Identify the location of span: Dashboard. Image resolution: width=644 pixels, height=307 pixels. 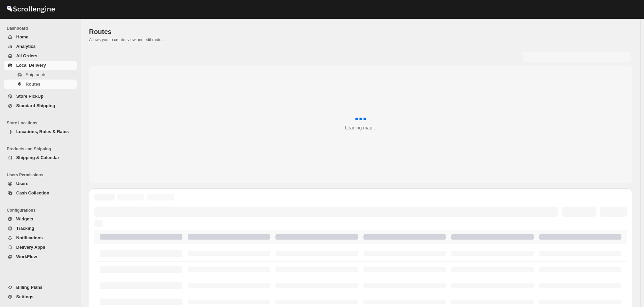
(42, 28).